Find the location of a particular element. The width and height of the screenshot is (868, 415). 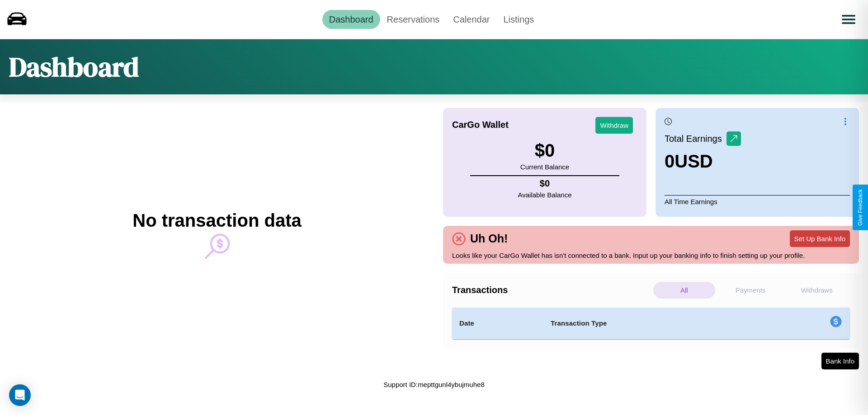

button: Set Up Bank Info is located at coordinates (819, 239).